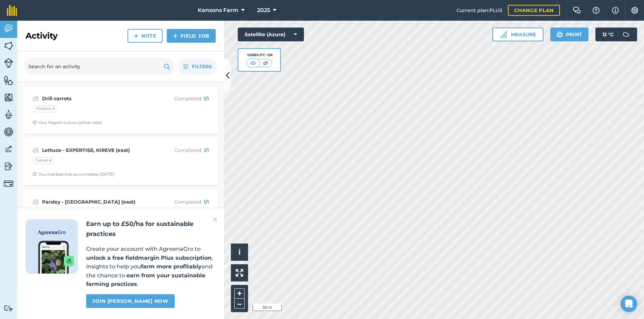 Image resolution: width=644 pixels, height=319 pixels. Describe the element at coordinates (12, 10) in the screenshot. I see `img: fieldmargin Logo` at that location.